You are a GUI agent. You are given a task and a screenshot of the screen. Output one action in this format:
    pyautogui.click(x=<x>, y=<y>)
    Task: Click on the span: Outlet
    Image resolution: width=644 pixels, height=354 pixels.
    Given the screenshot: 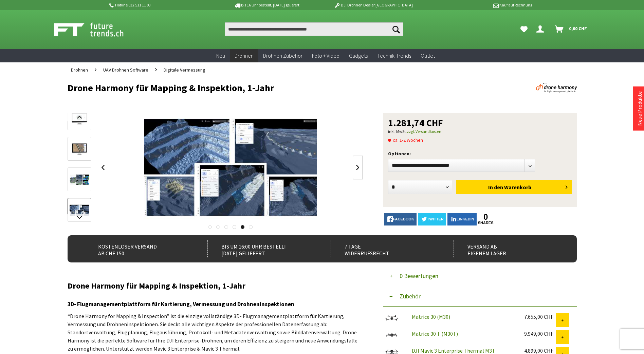 What is the action you would take?
    pyautogui.click(x=428, y=55)
    